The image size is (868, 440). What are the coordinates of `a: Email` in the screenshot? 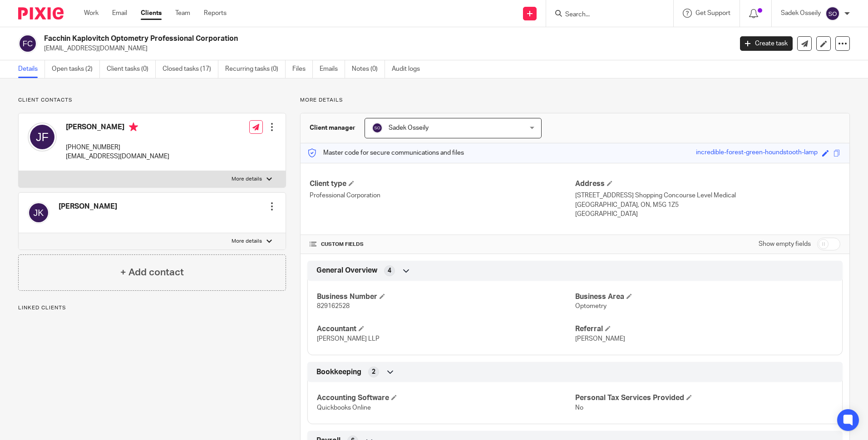 It's located at (119, 13).